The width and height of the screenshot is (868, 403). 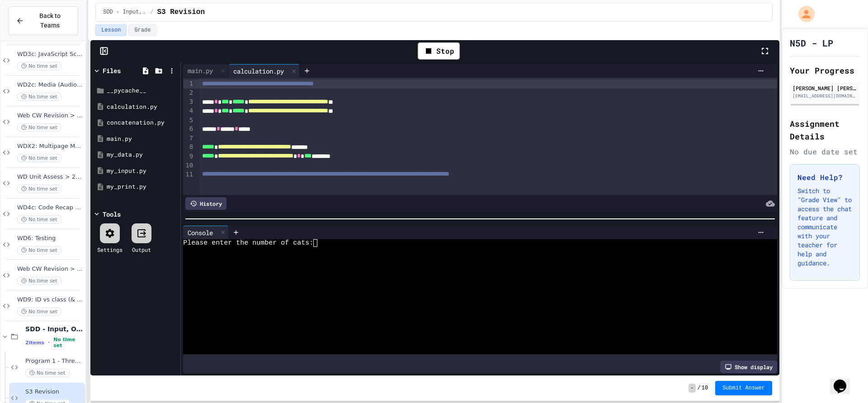 What do you see at coordinates (802, 14) in the screenshot?
I see `div: My Account` at bounding box center [802, 14].